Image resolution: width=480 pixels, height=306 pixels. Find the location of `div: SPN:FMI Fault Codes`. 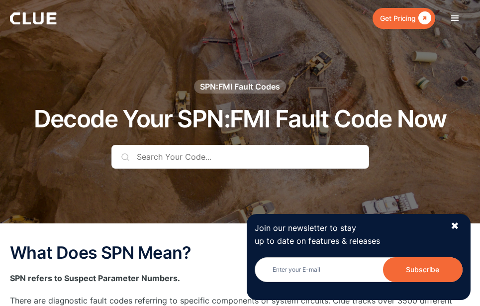

div: SPN:FMI Fault Codes is located at coordinates (240, 87).